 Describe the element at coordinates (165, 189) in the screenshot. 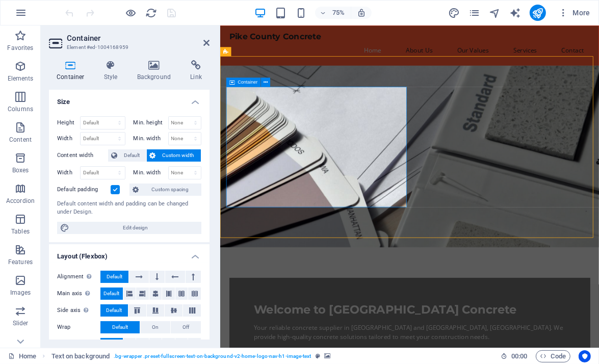

I see `button: Custom spacing` at that location.